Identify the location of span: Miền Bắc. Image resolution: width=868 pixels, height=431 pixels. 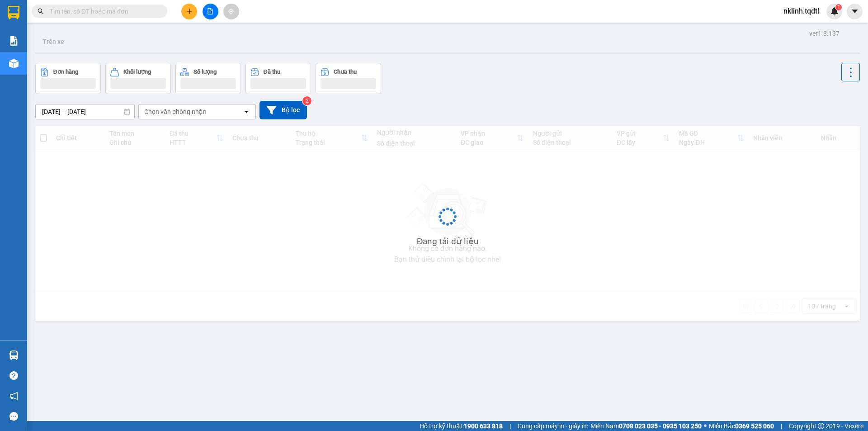
(742, 426).